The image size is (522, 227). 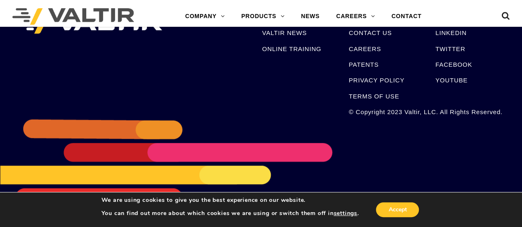 What do you see at coordinates (370, 33) in the screenshot?
I see `a: CONTACT US` at bounding box center [370, 33].